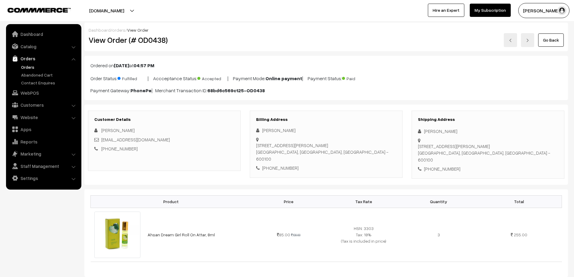  I want to click on a: orders, so click(119, 30).